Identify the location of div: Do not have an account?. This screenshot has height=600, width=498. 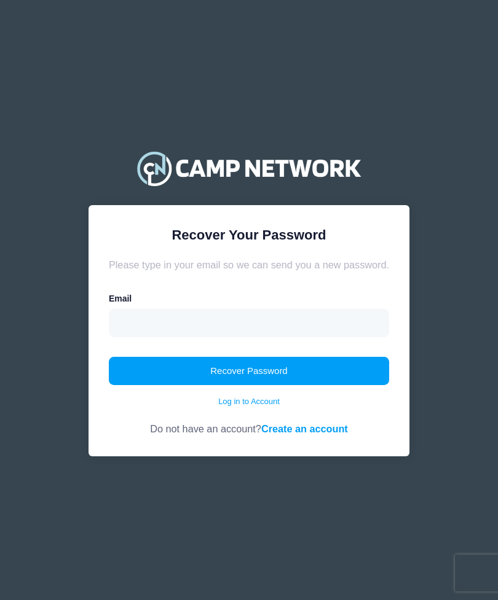
(249, 422).